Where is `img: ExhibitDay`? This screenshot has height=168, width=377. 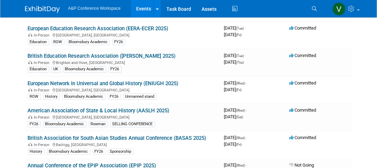 img: ExhibitDay is located at coordinates (42, 9).